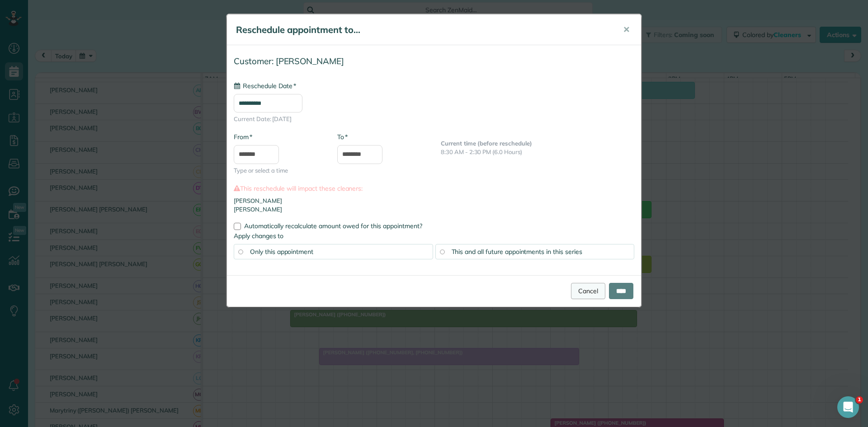 The height and width of the screenshot is (427, 868). I want to click on span: Only this appointment, so click(281, 252).